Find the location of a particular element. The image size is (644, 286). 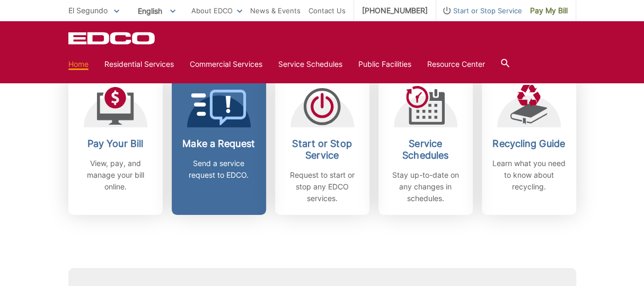

p: Send a service request to EDCO. is located at coordinates (219, 169).